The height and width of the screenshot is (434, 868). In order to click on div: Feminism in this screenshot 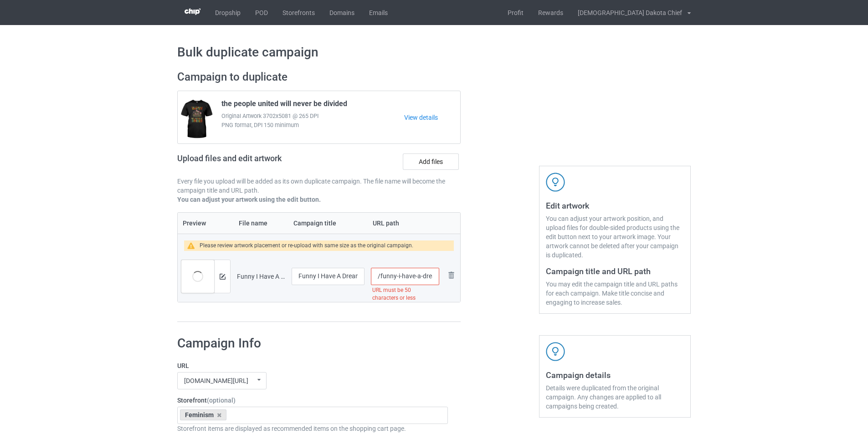, I will do `click(203, 415)`.